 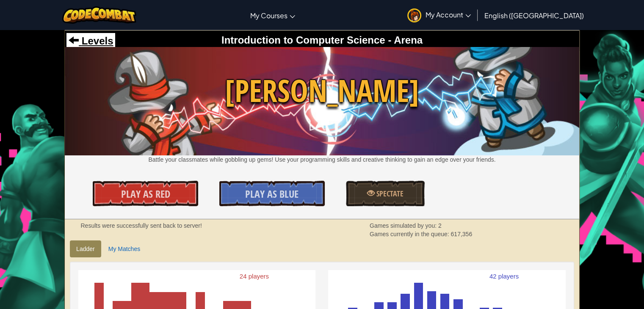 What do you see at coordinates (272, 194) in the screenshot?
I see `span: Play As Blue` at bounding box center [272, 194].